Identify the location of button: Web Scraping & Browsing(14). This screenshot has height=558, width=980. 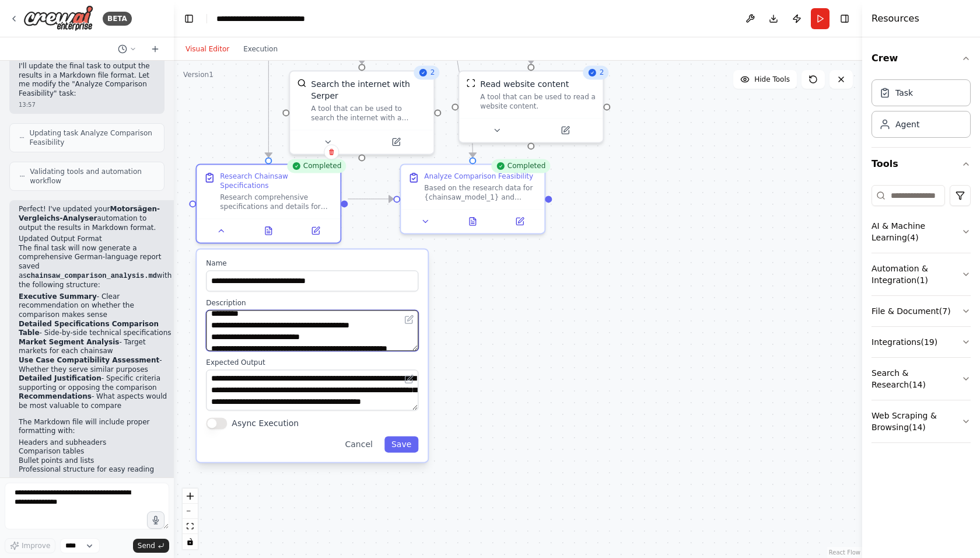
(921, 421).